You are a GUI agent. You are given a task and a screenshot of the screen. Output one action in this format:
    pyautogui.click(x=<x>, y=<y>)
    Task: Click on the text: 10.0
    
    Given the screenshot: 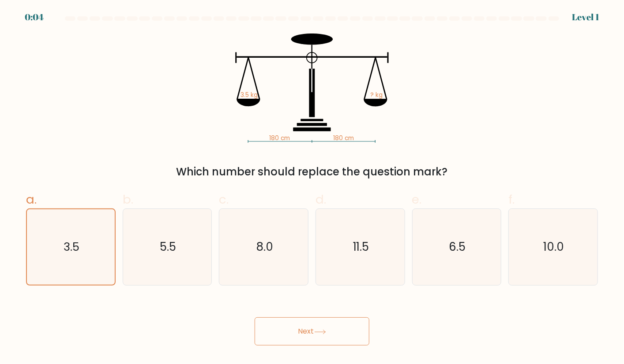 What is the action you would take?
    pyautogui.click(x=554, y=247)
    